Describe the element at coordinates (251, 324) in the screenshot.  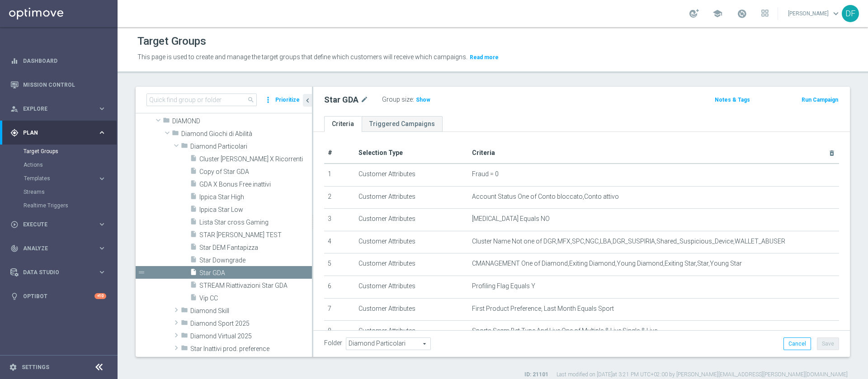
I see `span: Diamond Sport 2025` at that location.